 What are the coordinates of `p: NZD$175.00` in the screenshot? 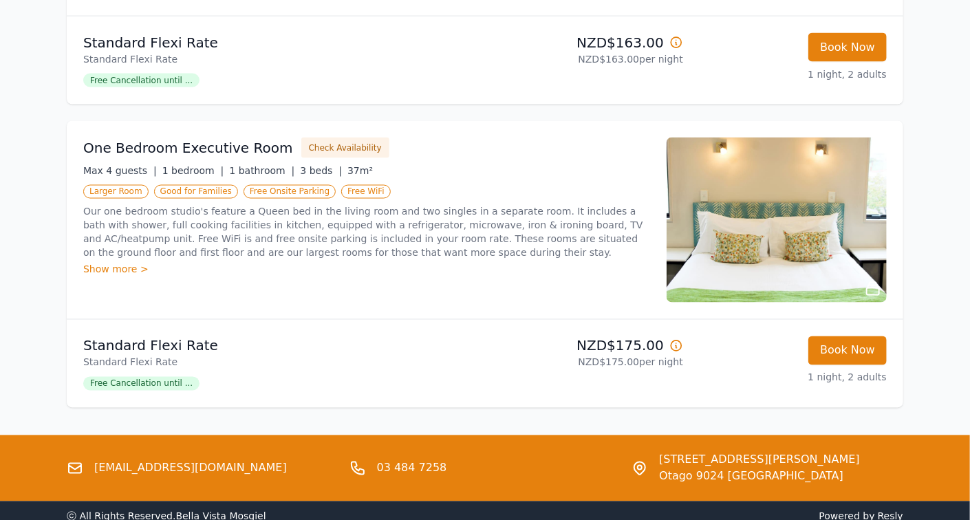 It's located at (587, 346).